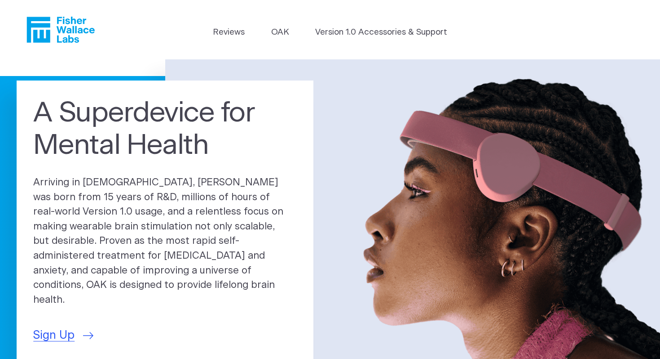 This screenshot has height=359, width=660. I want to click on a: OAK, so click(280, 32).